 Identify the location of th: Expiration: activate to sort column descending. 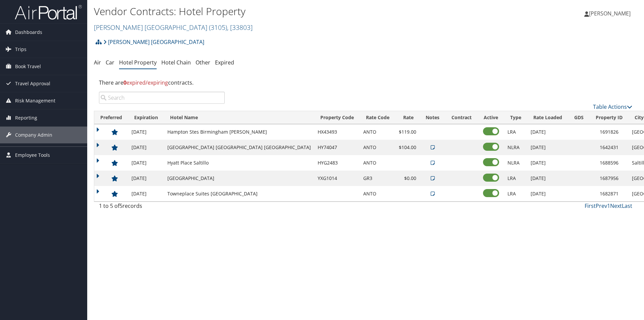
(146, 117).